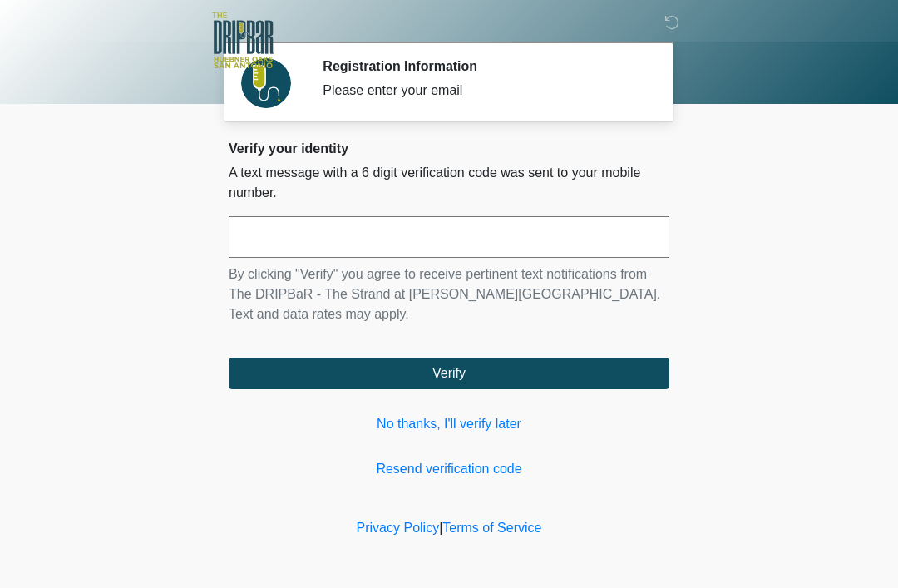  Describe the element at coordinates (449, 183) in the screenshot. I see `p: A text message with a 6 digit verification code was sent to your mobile number.` at that location.